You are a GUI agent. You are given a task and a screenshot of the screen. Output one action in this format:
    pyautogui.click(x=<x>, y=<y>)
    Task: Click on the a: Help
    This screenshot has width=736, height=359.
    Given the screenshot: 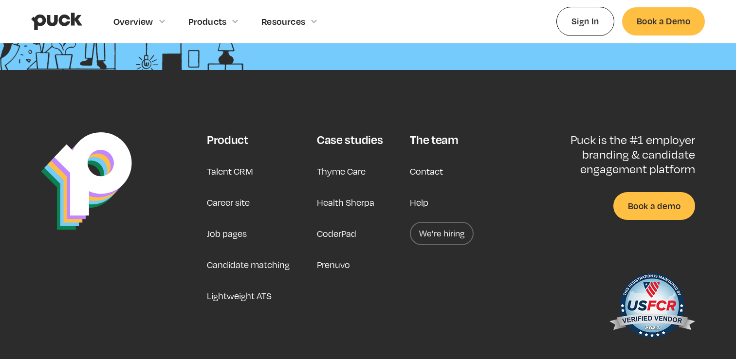 What is the action you would take?
    pyautogui.click(x=419, y=203)
    